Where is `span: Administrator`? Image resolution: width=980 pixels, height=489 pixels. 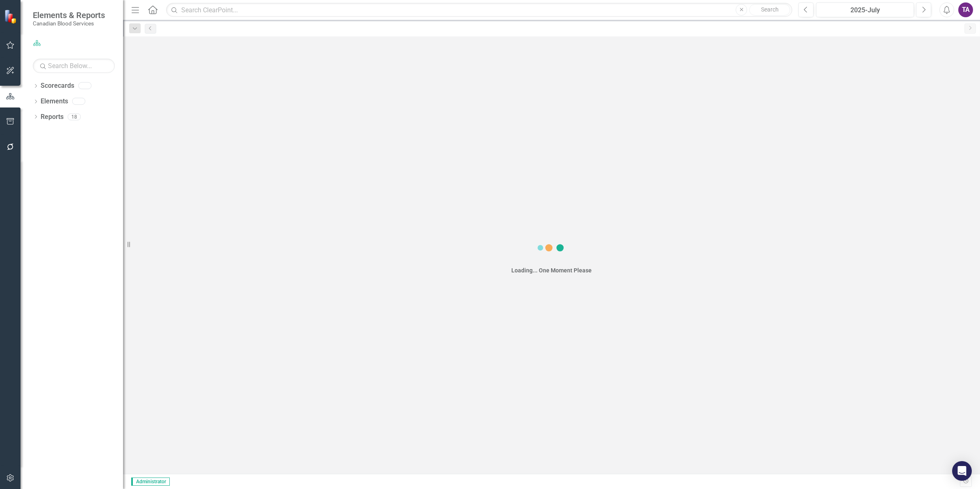 span: Administrator is located at coordinates (150, 482).